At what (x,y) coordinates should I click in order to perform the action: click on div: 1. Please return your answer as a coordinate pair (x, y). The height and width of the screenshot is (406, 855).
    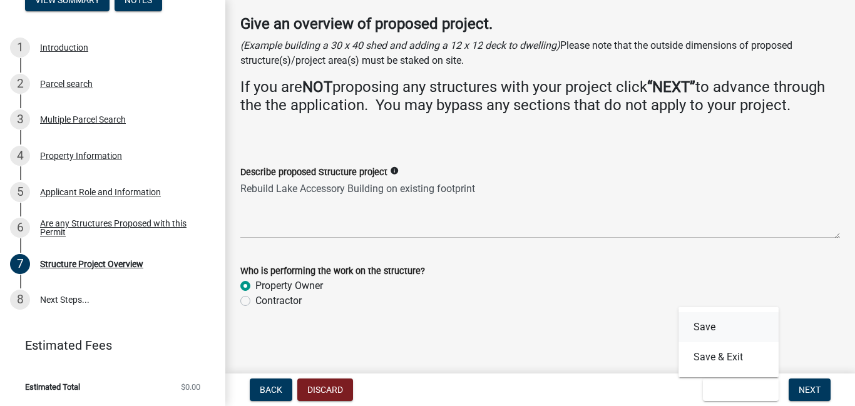
    Looking at the image, I should click on (20, 48).